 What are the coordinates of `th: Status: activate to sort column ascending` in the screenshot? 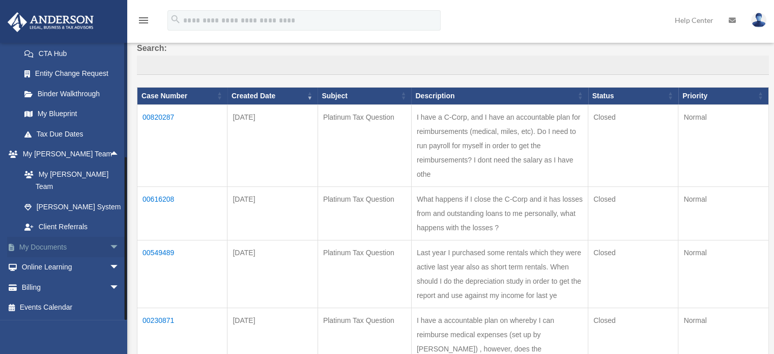 It's located at (633, 96).